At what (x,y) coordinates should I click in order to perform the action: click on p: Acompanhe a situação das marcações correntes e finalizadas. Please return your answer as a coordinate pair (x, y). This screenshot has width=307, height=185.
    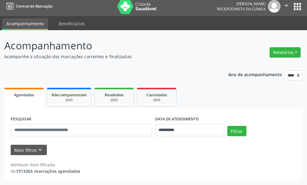
    Looking at the image, I should click on (109, 56).